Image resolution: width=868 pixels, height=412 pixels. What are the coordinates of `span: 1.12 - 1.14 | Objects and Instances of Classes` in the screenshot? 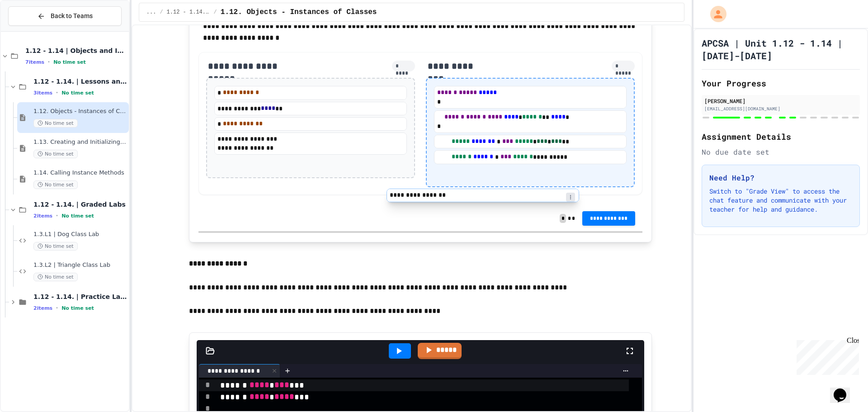 It's located at (76, 50).